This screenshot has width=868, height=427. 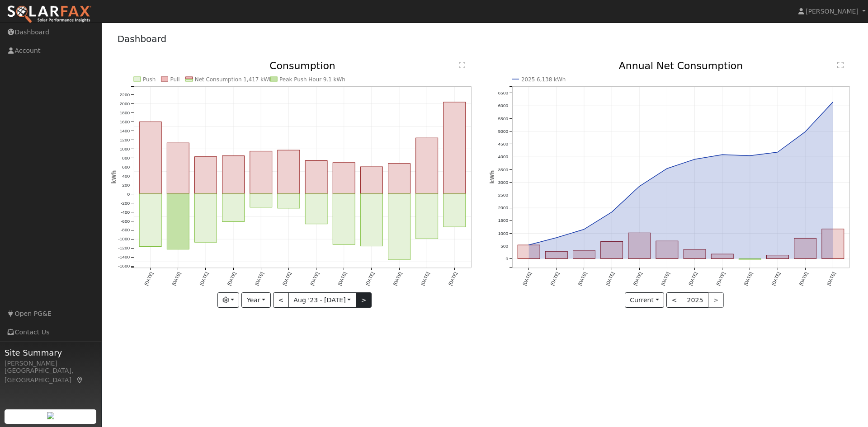 I want to click on img: SolarFax, so click(x=50, y=15).